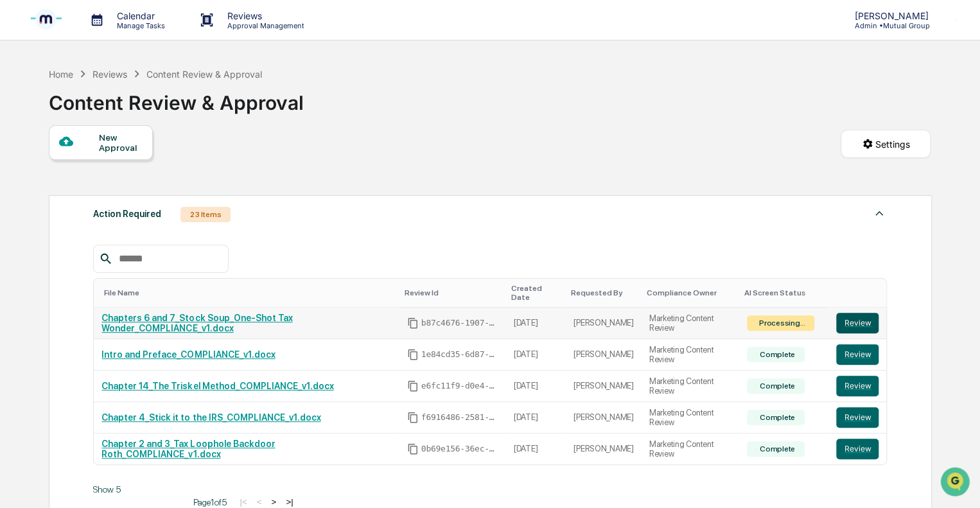 Image resolution: width=980 pixels, height=508 pixels. Describe the element at coordinates (460, 354) in the screenshot. I see `span: 1e84cd35-6d87-4bf4-a0eb-d060efed98c8` at that location.